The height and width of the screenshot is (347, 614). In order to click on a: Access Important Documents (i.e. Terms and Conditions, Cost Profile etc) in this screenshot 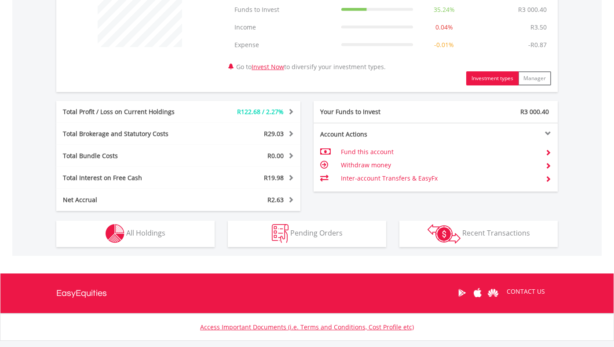, I will do `click(307, 326)`.